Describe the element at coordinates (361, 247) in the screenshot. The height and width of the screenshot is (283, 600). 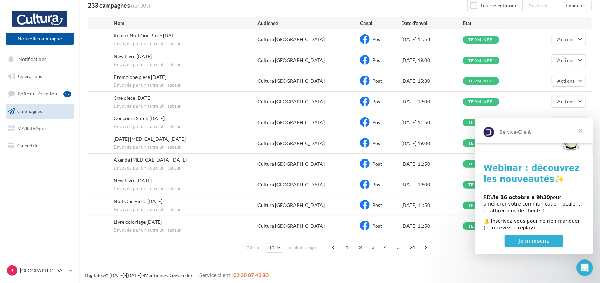
I see `span: 2` at that location.